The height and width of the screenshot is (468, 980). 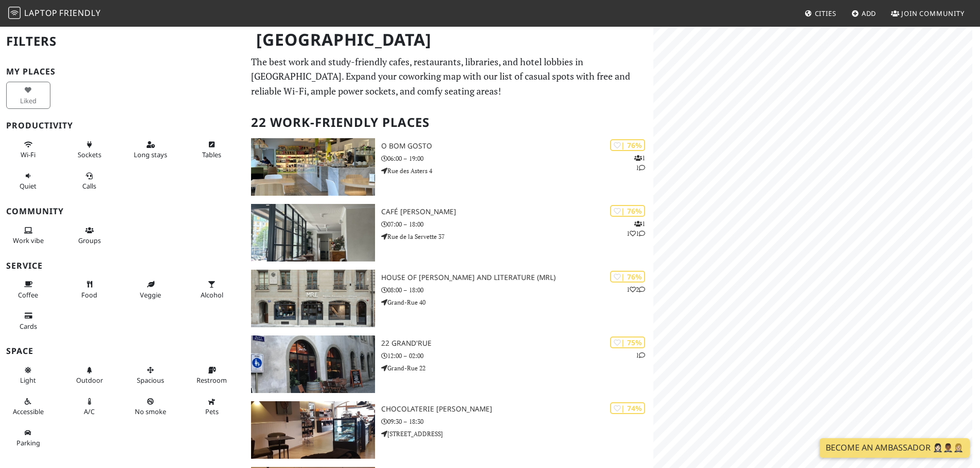 I want to click on button: Accessible, so click(x=28, y=407).